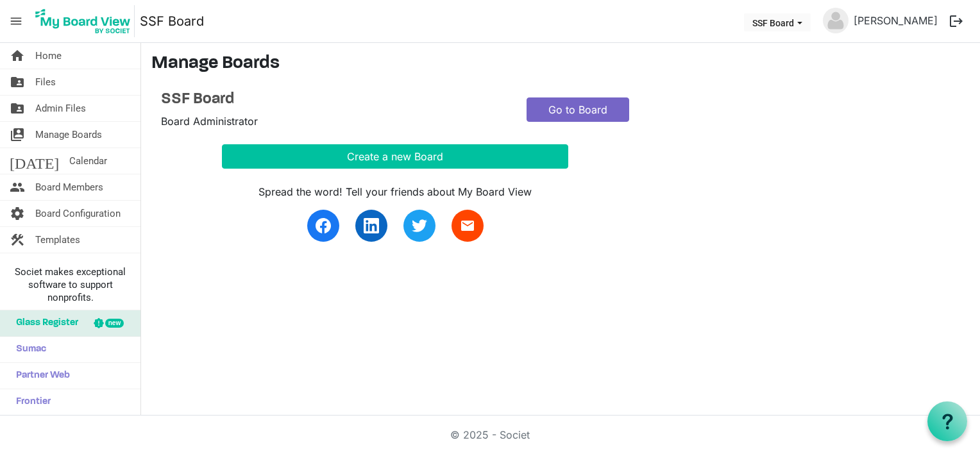 The image size is (980, 454). What do you see at coordinates (114, 323) in the screenshot?
I see `div: new` at bounding box center [114, 323].